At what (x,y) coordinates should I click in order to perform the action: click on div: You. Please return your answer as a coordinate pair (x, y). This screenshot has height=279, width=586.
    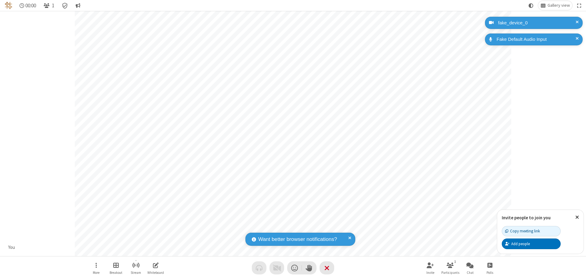
    Looking at the image, I should click on (12, 248).